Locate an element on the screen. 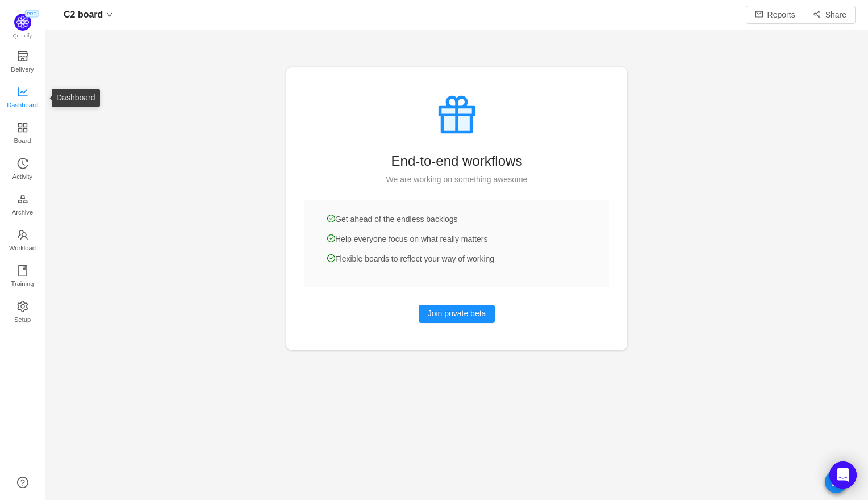  div: Open Intercom Messenger is located at coordinates (843, 475).